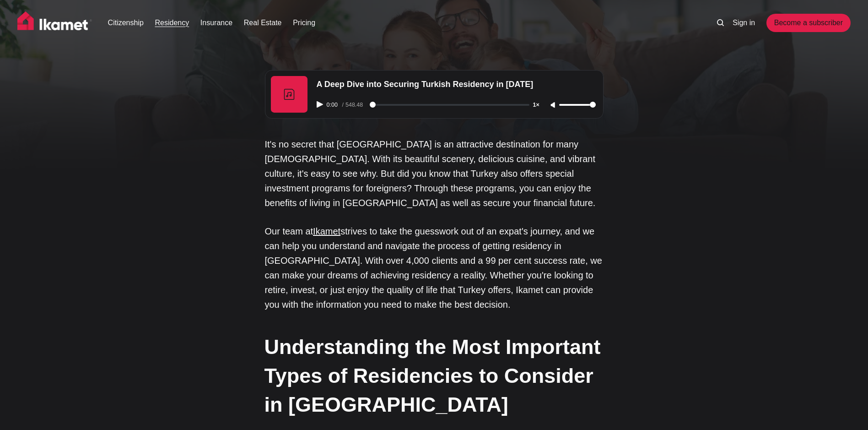  Describe the element at coordinates (321, 105) in the screenshot. I see `button: Play audio` at that location.